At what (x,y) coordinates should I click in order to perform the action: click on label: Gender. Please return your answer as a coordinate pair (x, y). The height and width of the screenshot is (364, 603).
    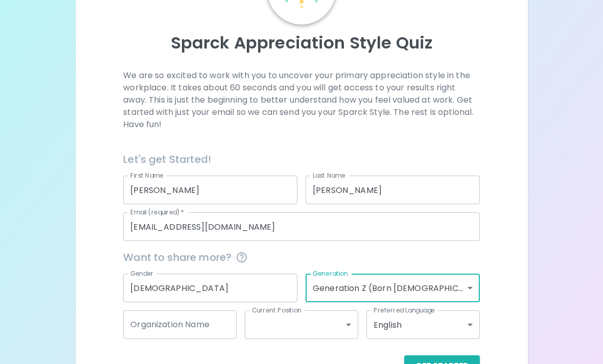
    Looking at the image, I should click on (142, 273).